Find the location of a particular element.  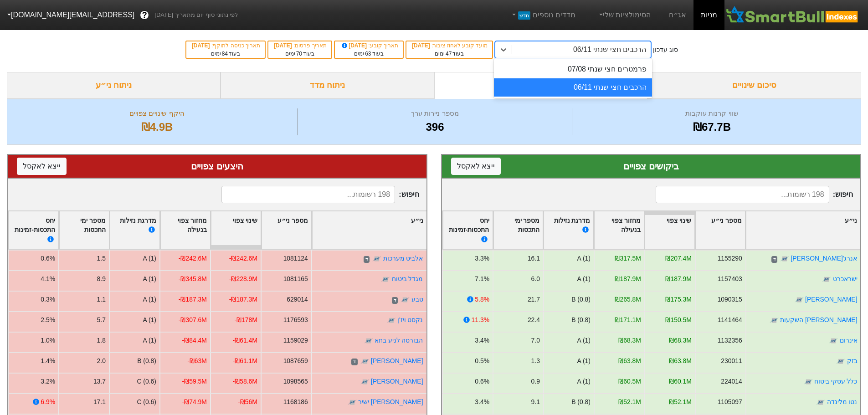

a: נטו מלינדה is located at coordinates (841, 402).